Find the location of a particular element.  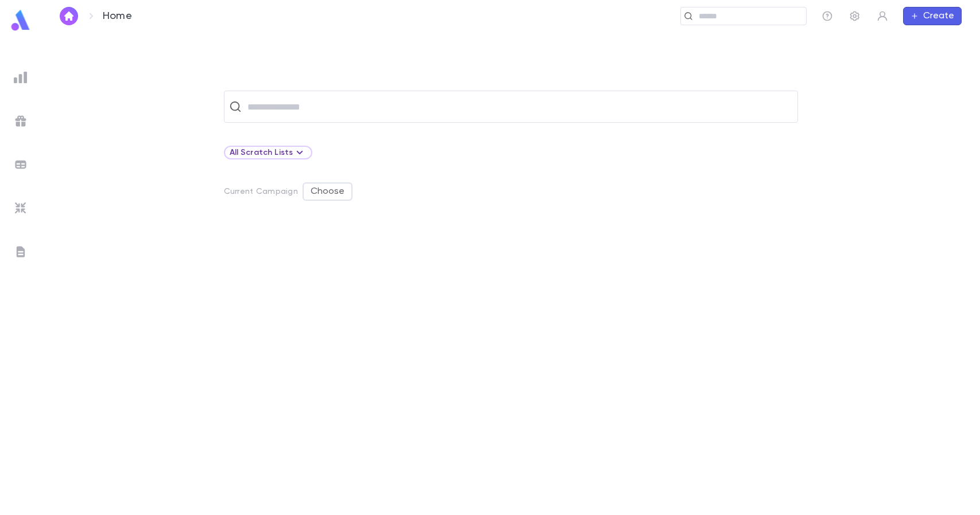

img: home_white.a664292cf8c1dea59945f0da9f25487c.svg is located at coordinates (69, 16).